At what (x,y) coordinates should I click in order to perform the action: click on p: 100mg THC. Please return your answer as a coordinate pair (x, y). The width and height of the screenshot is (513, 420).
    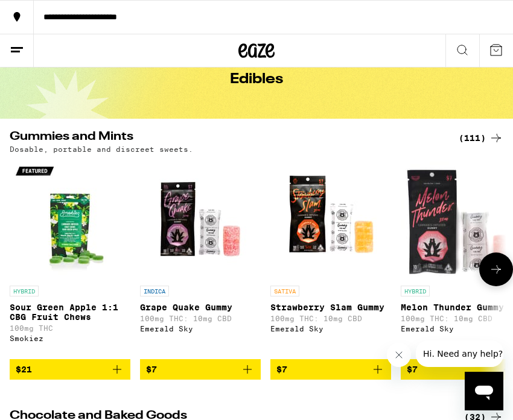
    Looking at the image, I should click on (70, 328).